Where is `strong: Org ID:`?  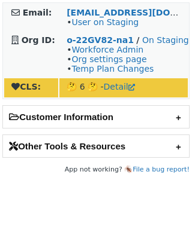 strong: Org ID: is located at coordinates (38, 40).